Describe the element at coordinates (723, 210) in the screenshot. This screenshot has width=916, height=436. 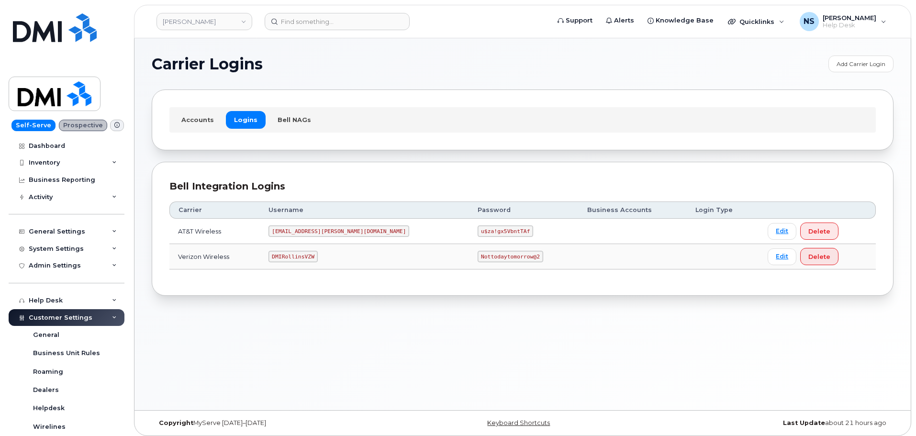
I see `th: Login Type` at that location.